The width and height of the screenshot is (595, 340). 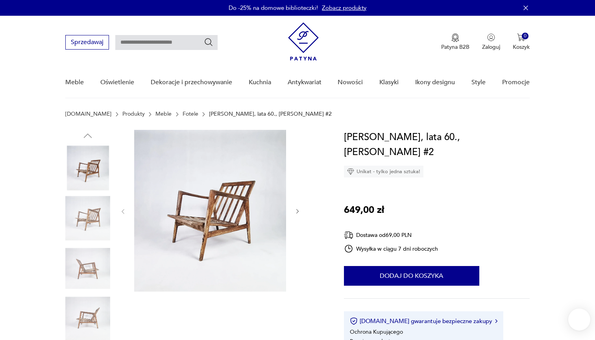 What do you see at coordinates (344, 8) in the screenshot?
I see `a: Zobacz produkty` at bounding box center [344, 8].